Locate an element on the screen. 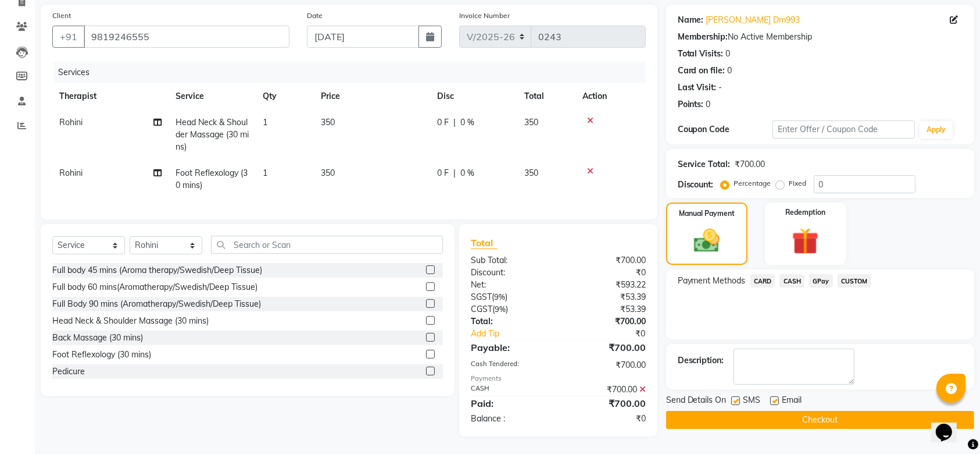 The height and width of the screenshot is (454, 980). label: Manual Payment is located at coordinates (707, 213).